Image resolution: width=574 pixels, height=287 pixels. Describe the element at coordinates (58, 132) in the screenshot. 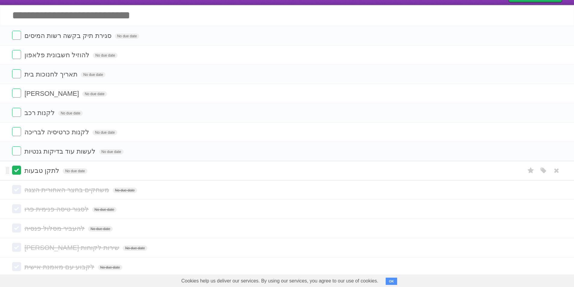

I see `span: לקנות כרטיסיה לבריכה` at that location.